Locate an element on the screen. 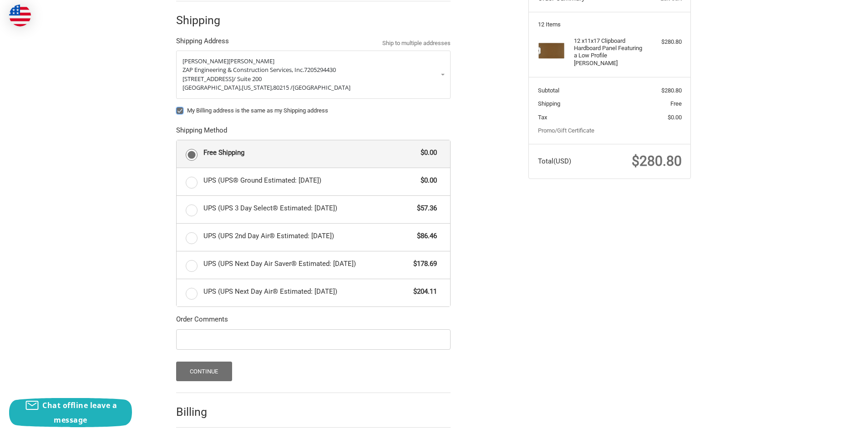 The width and height of the screenshot is (867, 434). span: Free Shipping is located at coordinates (310, 152).